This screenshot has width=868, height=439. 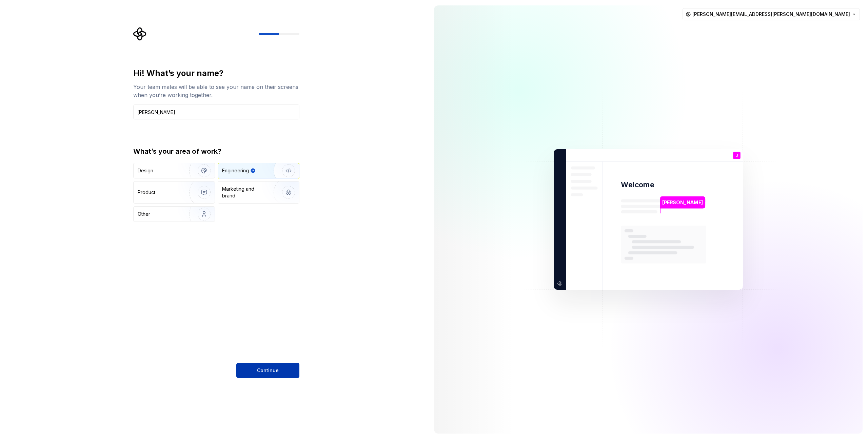 What do you see at coordinates (267, 370) in the screenshot?
I see `button: Continue` at bounding box center [267, 370].